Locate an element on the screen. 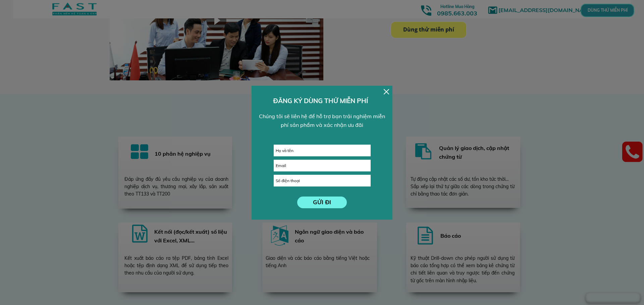 This screenshot has width=644, height=305. input: Số điện thoại is located at coordinates (322, 181).